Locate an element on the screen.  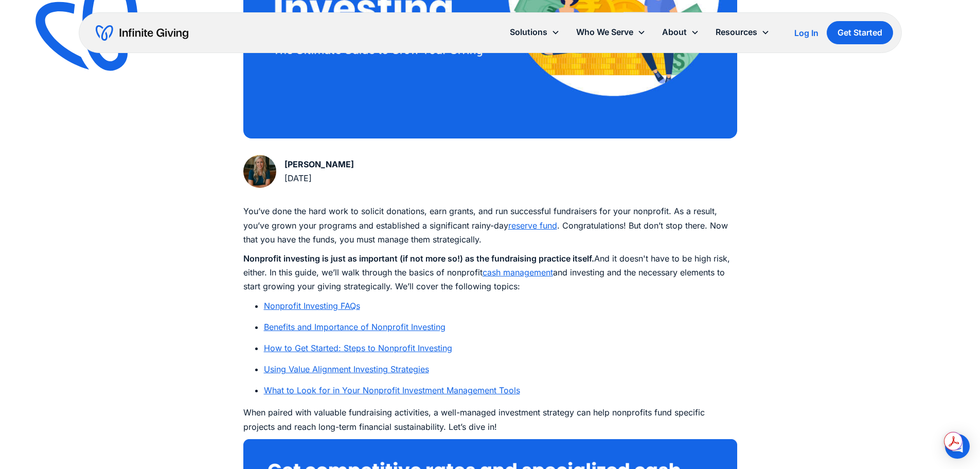
div: Log In is located at coordinates (806, 33).